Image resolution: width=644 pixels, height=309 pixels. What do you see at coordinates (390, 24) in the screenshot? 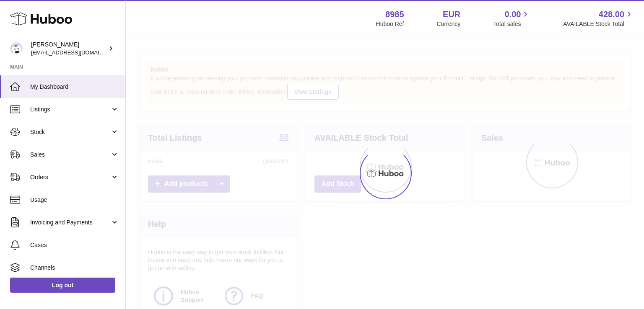
I see `div: Huboo Ref` at bounding box center [390, 24].